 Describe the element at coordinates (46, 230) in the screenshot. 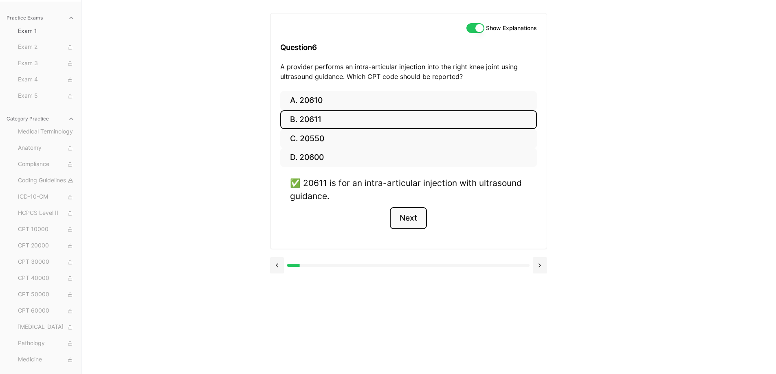

I see `button: CPT 10000` at that location.